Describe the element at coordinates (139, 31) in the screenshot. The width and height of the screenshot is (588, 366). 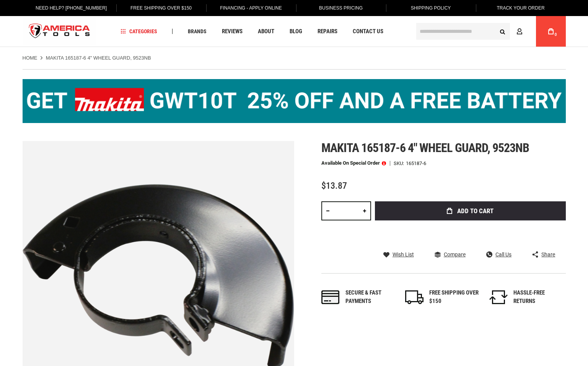
I see `a: Categories` at that location.